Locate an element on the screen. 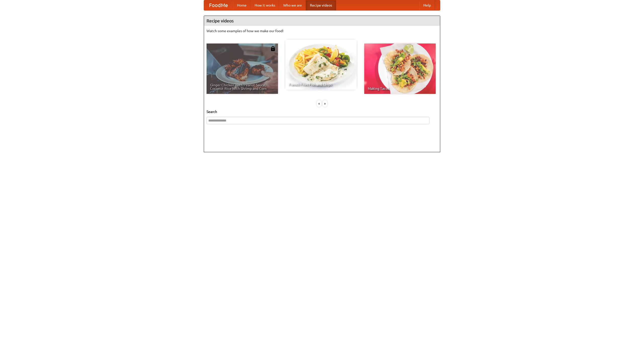  a: Recipe videos is located at coordinates (321, 5).